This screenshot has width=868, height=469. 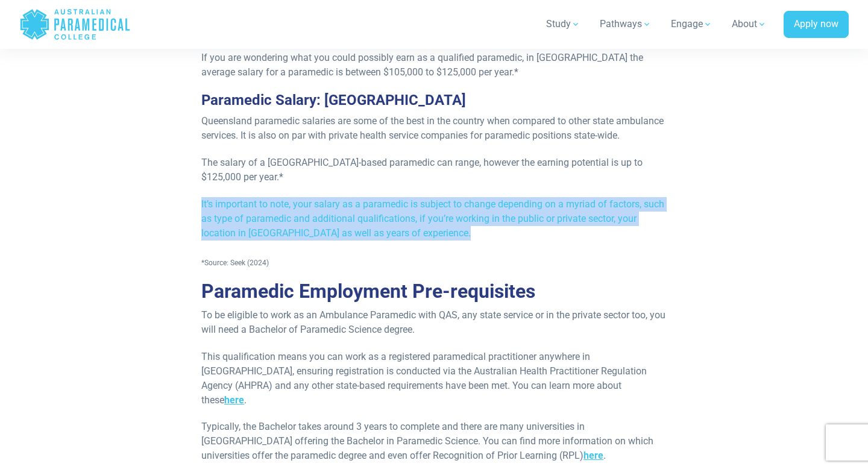 What do you see at coordinates (422, 64) in the screenshot?
I see `span: he average salary for a paramedic is between $105,000 to $125,000 per year.*` at bounding box center [422, 64].